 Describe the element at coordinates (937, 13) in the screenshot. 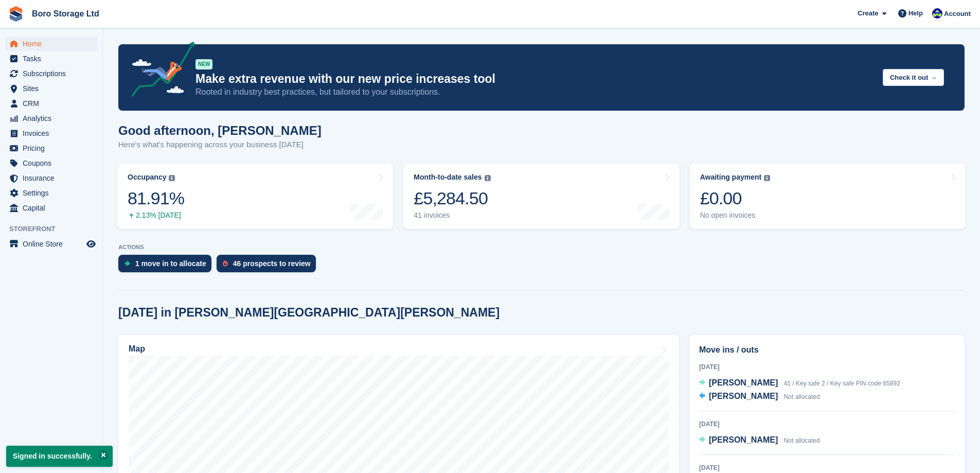

I see `img: Tobie Hillier` at that location.